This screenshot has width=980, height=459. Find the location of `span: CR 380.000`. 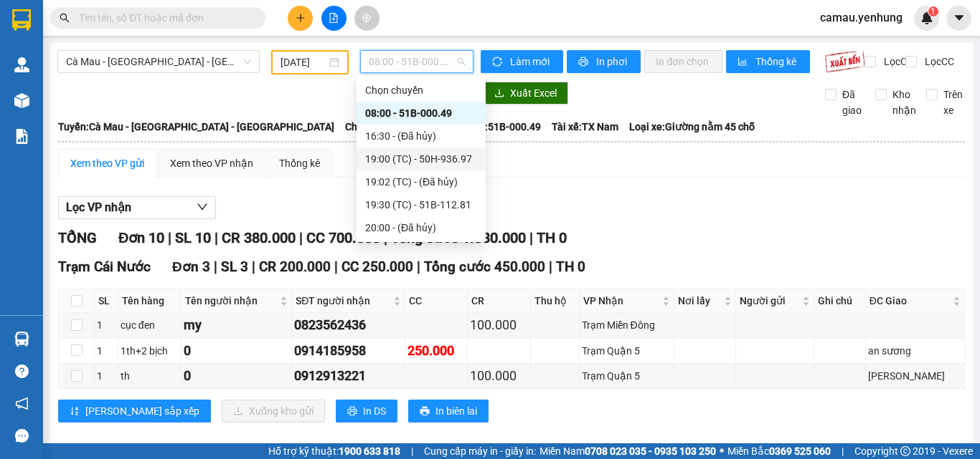

span: CR 380.000 is located at coordinates (258, 238).